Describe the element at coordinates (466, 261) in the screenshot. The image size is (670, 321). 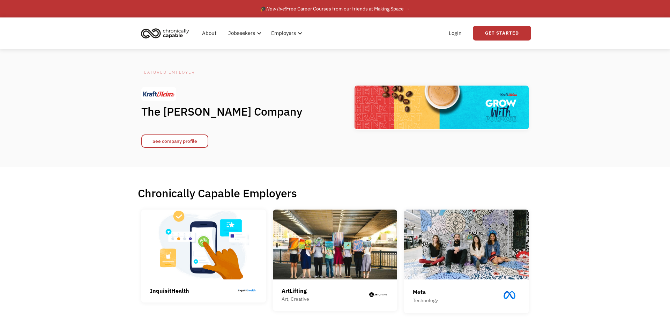
I see `a: MetaTechnology` at that location.